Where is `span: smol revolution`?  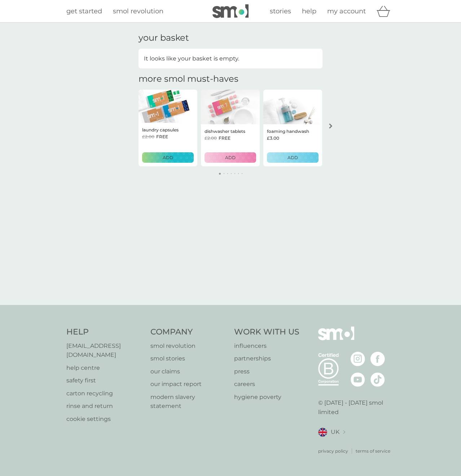
span: smol revolution is located at coordinates (138, 11).